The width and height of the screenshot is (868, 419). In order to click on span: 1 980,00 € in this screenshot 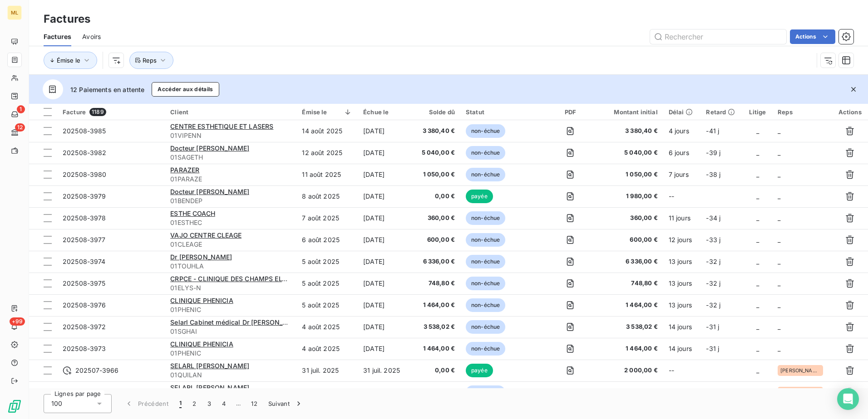, I will do `click(629, 196)`.